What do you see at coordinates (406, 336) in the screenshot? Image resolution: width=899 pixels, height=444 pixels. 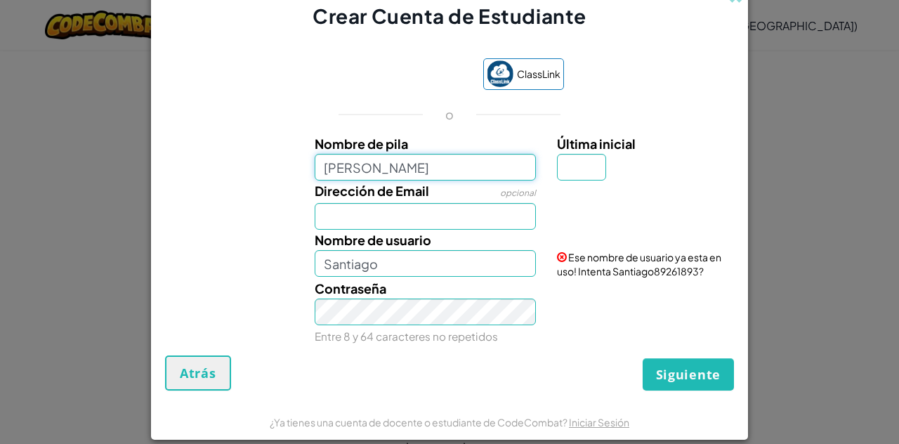 I see `small: Entre 8 y 64 caracteres no repetidos` at bounding box center [406, 336].